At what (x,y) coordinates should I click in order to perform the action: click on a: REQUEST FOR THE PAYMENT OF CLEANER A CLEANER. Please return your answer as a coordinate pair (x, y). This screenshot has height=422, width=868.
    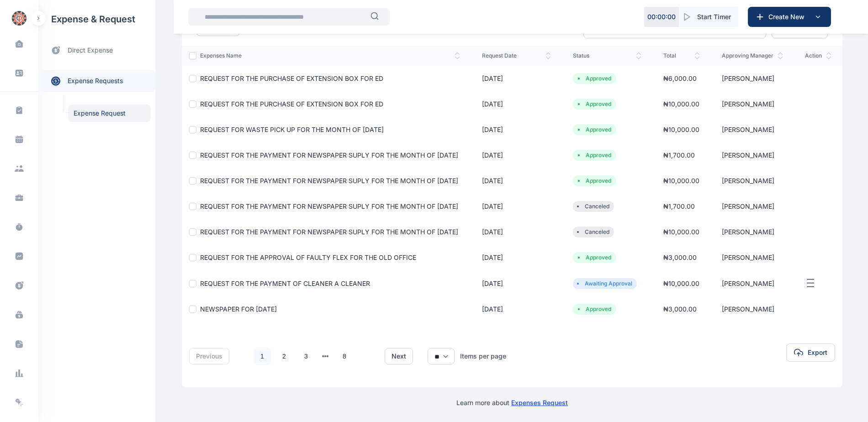
    Looking at the image, I should click on (285, 283).